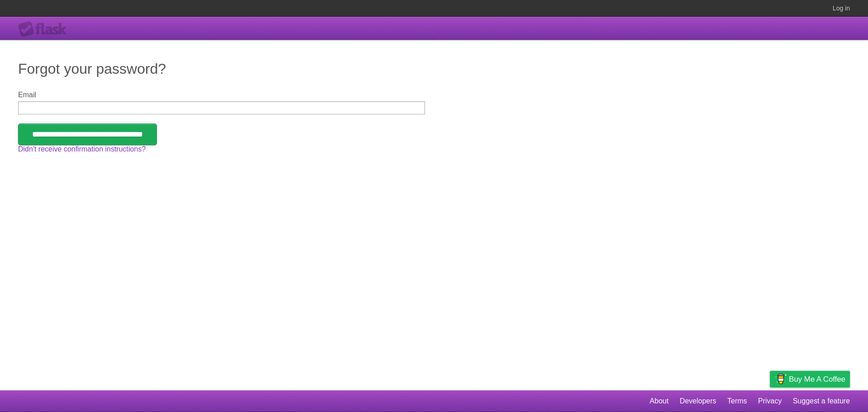 This screenshot has width=868, height=412. Describe the element at coordinates (780, 379) in the screenshot. I see `img: Buy me a coffee` at that location.